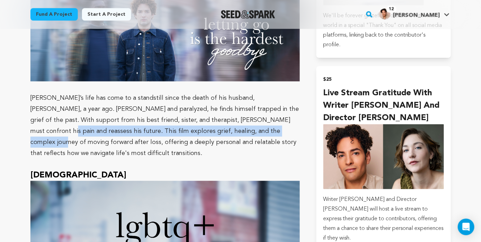 The width and height of the screenshot is (481, 242). What do you see at coordinates (414, 13) in the screenshot?
I see `a: Elliot S.'s Profile` at bounding box center [414, 13].